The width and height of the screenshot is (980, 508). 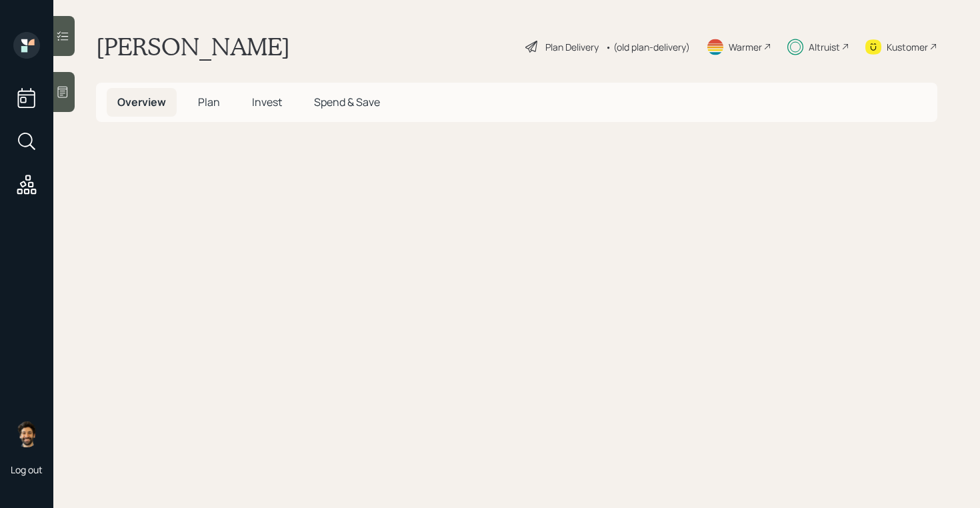 I want to click on span: Spend & Save, so click(x=347, y=102).